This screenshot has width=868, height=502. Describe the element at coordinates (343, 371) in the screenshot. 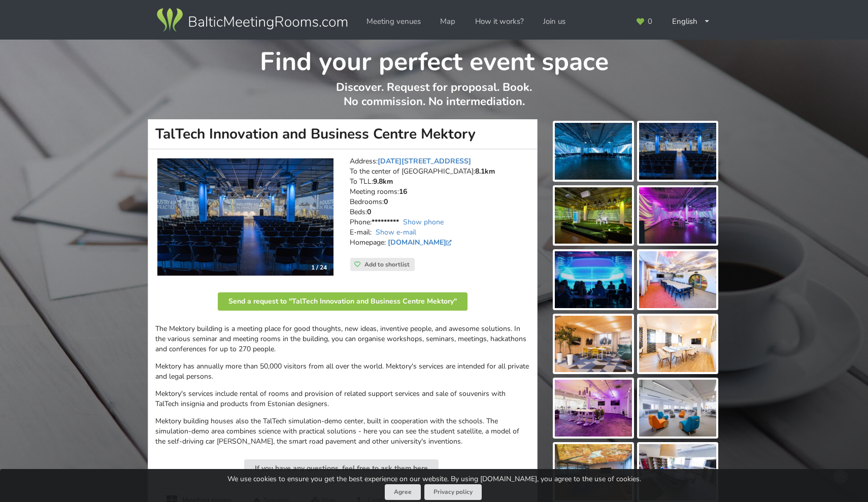

I see `p: Mektory has annually more than 50,000 visitors from all over the world. Mektory's services are in...` at that location.